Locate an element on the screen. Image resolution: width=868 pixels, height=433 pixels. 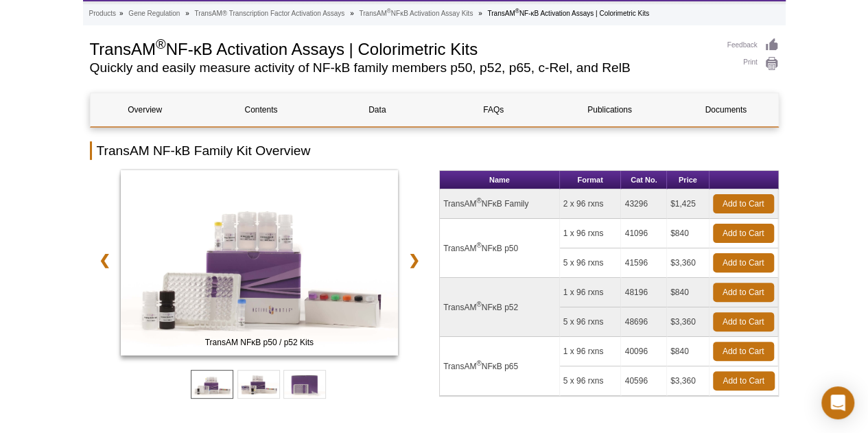
th: Cat No. is located at coordinates (644, 180).